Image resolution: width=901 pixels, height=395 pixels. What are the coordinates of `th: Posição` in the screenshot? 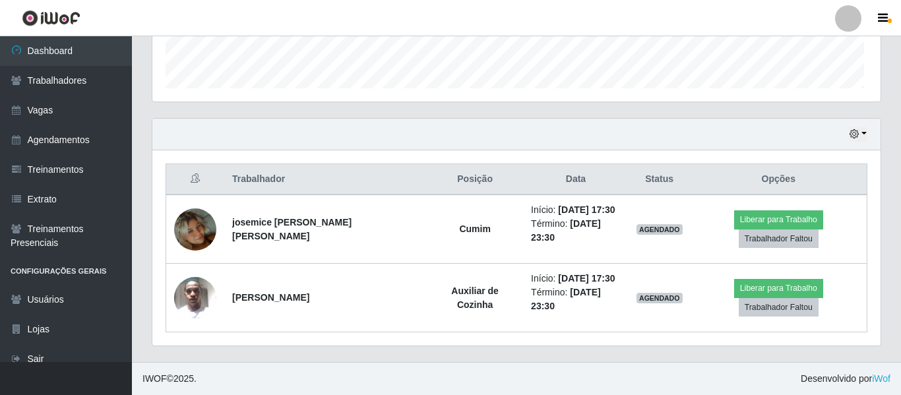 It's located at (475, 179).